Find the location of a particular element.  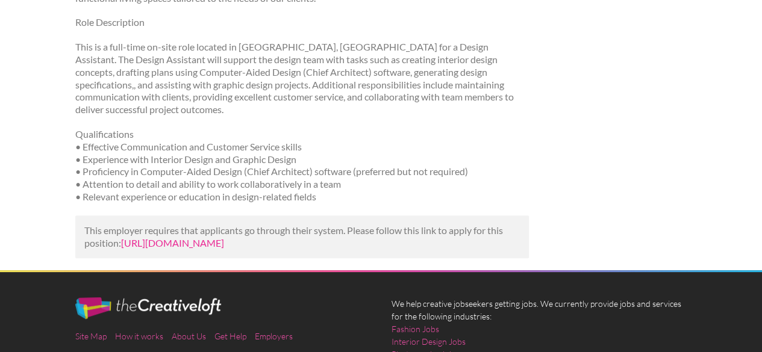

a: How it works is located at coordinates (139, 336).